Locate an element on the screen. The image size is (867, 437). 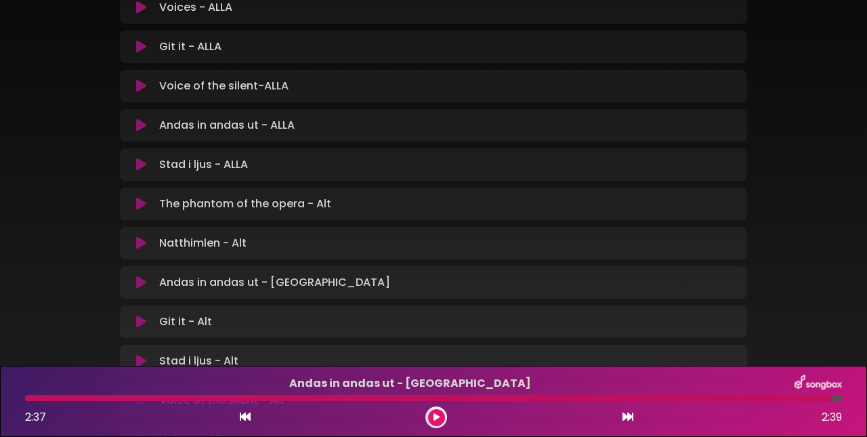
p: Natthimlen - Alt is located at coordinates (449, 243).